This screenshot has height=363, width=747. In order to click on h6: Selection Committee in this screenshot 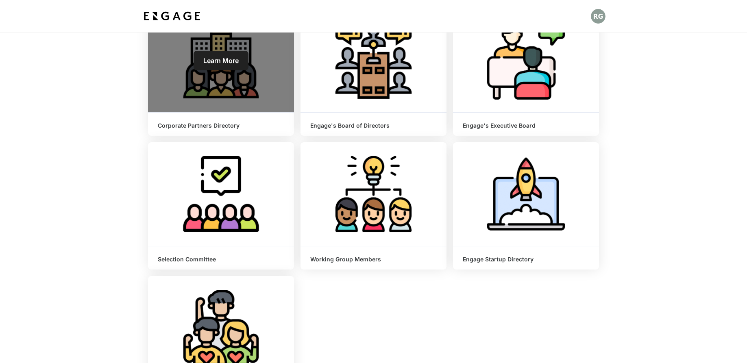, I will do `click(221, 259)`.